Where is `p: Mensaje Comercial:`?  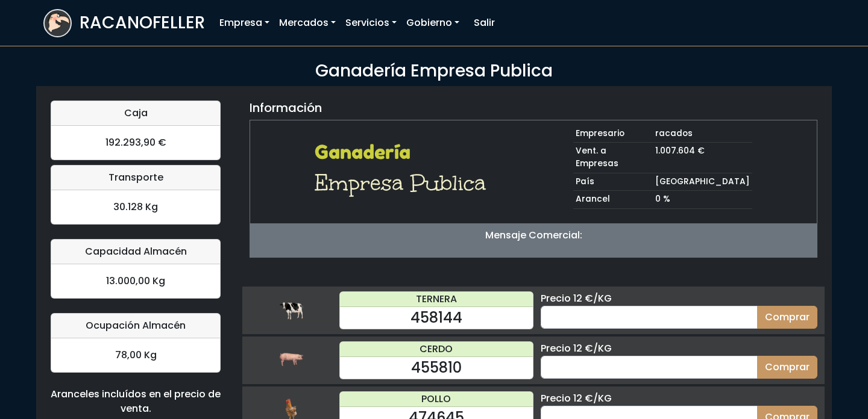
p: Mensaje Comercial: is located at coordinates (533, 235).